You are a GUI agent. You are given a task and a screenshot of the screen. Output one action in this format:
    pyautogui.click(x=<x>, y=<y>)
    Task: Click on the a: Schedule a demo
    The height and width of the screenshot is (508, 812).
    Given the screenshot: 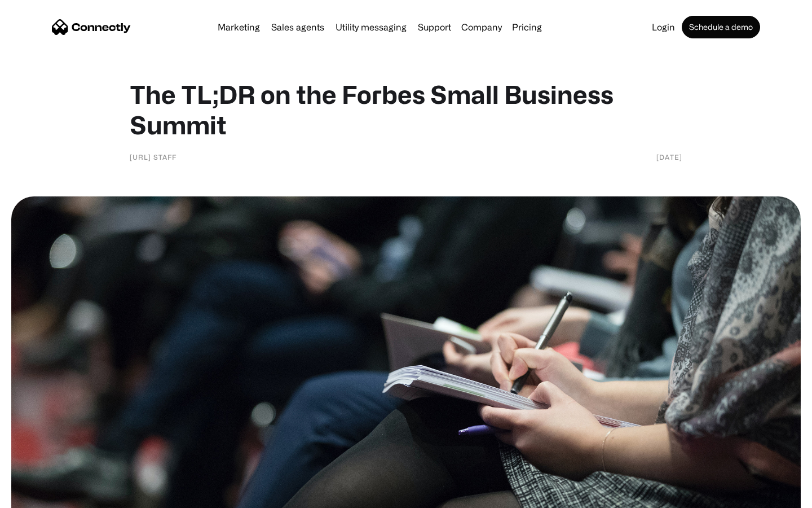 What is the action you would take?
    pyautogui.click(x=721, y=27)
    